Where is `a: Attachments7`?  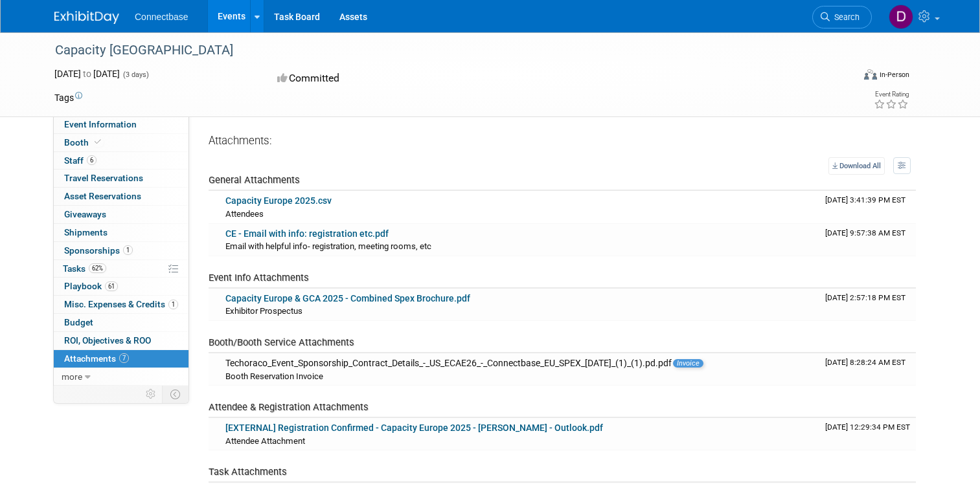 a: Attachments7 is located at coordinates (121, 358).